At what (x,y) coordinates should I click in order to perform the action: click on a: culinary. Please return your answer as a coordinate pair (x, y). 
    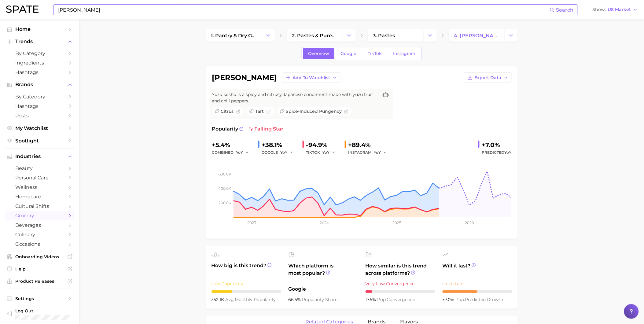
    Looking at the image, I should click on (40, 234).